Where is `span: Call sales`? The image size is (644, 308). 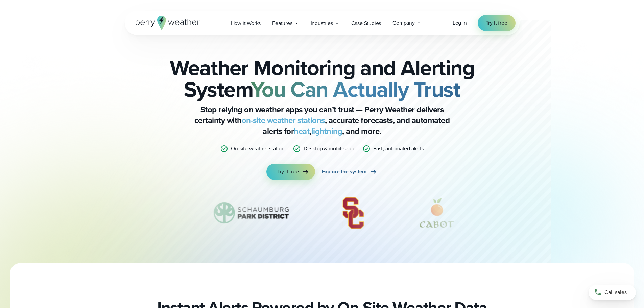
span: Call sales is located at coordinates (616, 292).